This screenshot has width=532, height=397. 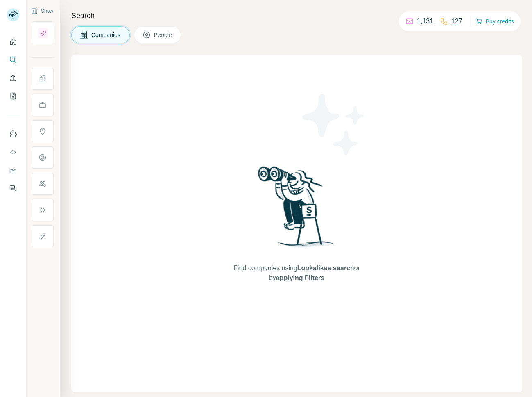 What do you see at coordinates (300, 278) in the screenshot?
I see `span: applying Filters` at bounding box center [300, 278].